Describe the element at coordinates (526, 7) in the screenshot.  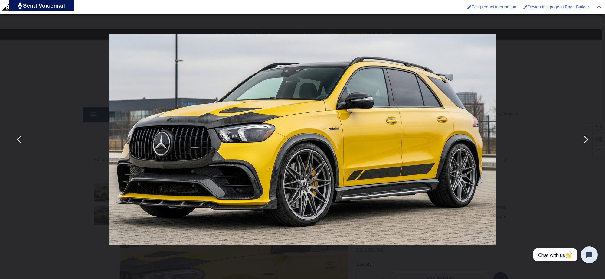
I see `img: Enabled brush for page builder edit.` at that location.